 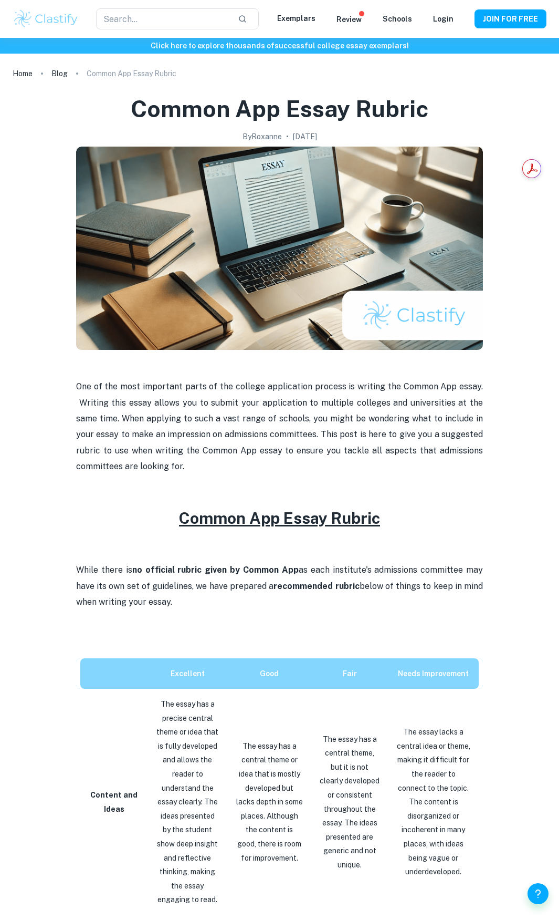 What do you see at coordinates (434, 673) in the screenshot?
I see `p: Needs Improvement` at bounding box center [434, 673].